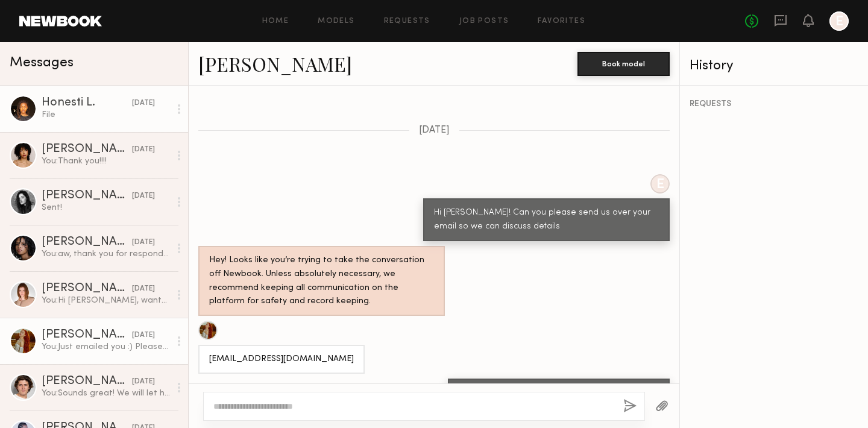 This screenshot has width=868, height=428. I want to click on a: E, so click(840, 21).